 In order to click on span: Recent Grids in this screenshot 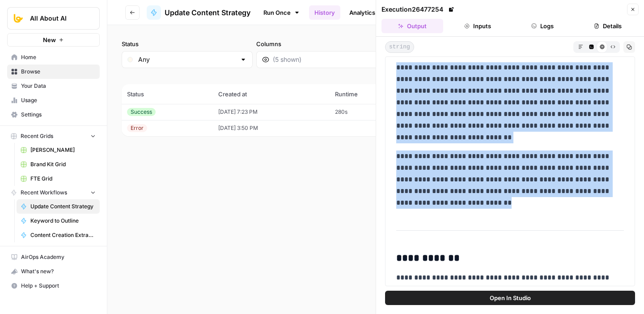, I will do `click(37, 136)`.